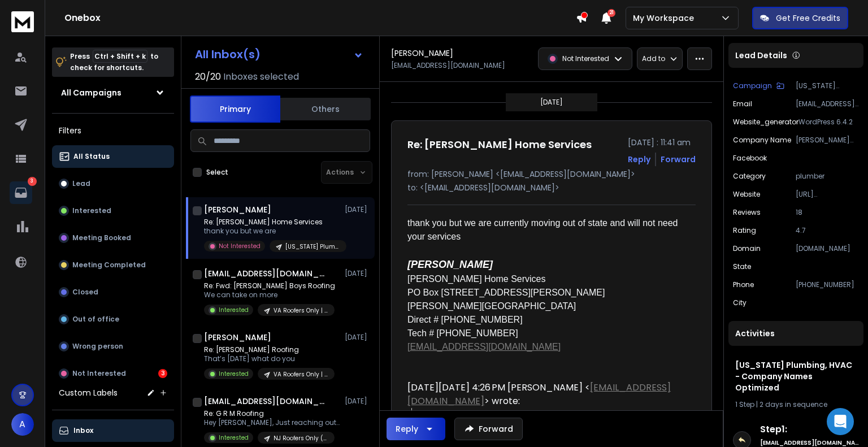 This screenshot has height=447, width=868. What do you see at coordinates (109, 265) in the screenshot?
I see `p: Meeting Completed` at bounding box center [109, 265].